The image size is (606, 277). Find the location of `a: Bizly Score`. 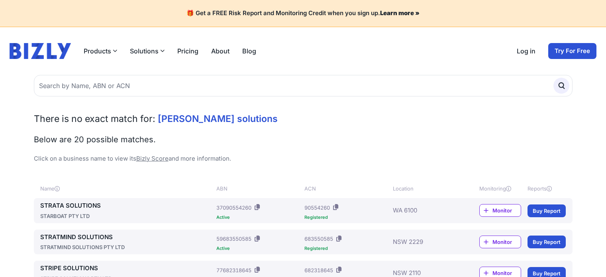

a: Bizly Score is located at coordinates (152, 158).